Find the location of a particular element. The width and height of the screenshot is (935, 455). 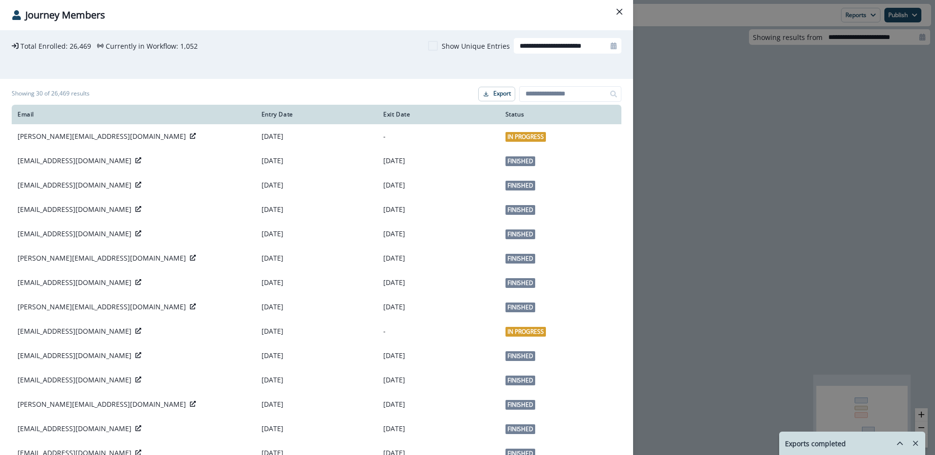

div: Status is located at coordinates (560, 114).